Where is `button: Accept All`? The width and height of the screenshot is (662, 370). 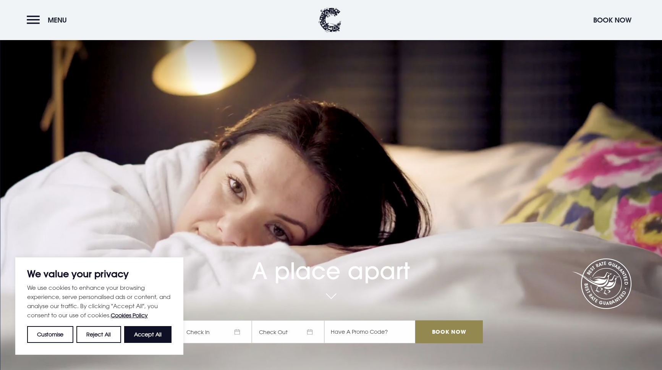
button: Accept All is located at coordinates (148, 335).